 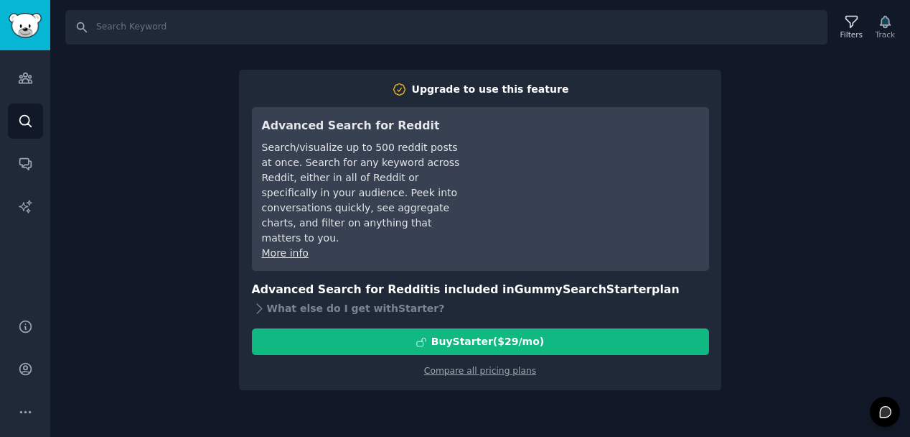 I want to click on a: More info, so click(x=285, y=253).